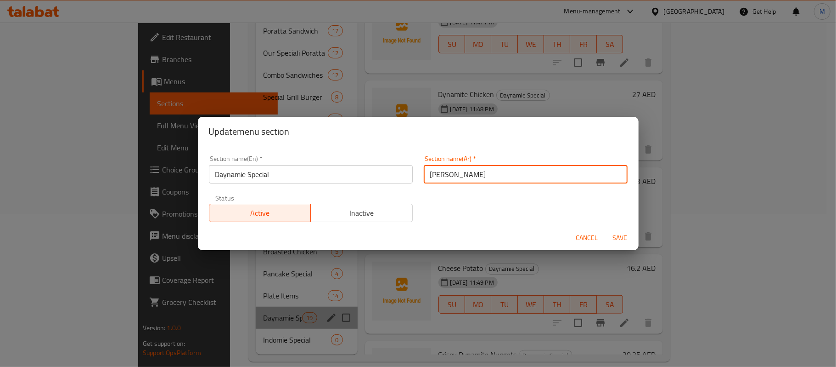  Describe the element at coordinates (587, 237) in the screenshot. I see `span: Cancel` at that location.